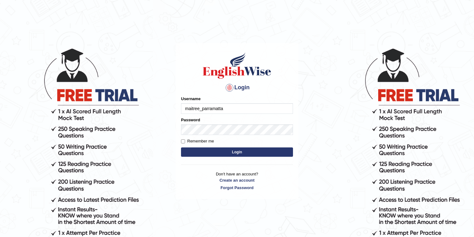  Describe the element at coordinates (237, 88) in the screenshot. I see `h4: Login` at that location.